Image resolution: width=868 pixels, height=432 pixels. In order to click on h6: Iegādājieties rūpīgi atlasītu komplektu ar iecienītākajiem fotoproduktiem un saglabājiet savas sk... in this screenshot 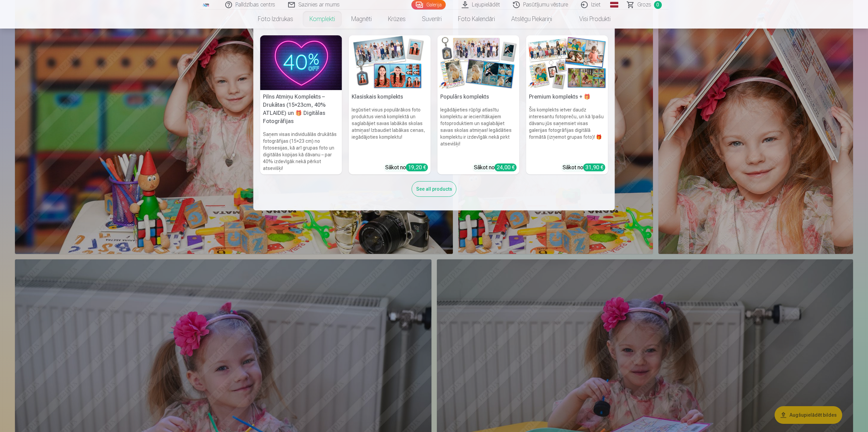, I will do `click(478, 132)`.